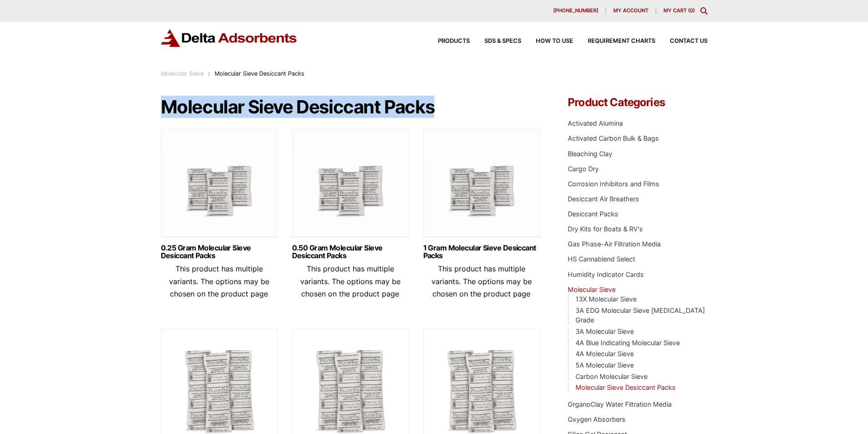  Describe the element at coordinates (601, 259) in the screenshot. I see `a: HS Cannablend Select` at that location.